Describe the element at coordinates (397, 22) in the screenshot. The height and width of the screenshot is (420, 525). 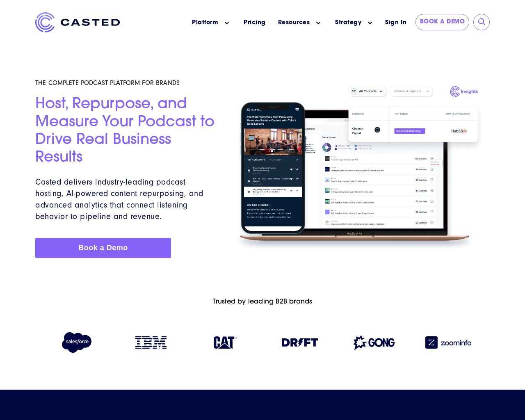
I see `a: Sign In` at that location.